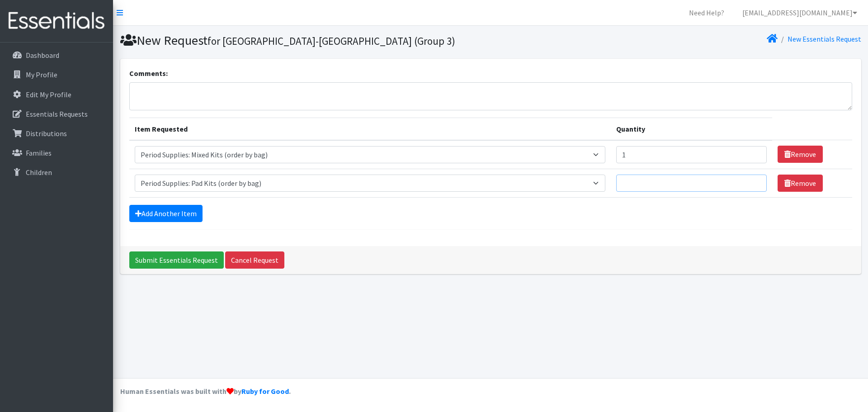 The height and width of the screenshot is (412, 868). I want to click on p: Essentials Requests, so click(57, 114).